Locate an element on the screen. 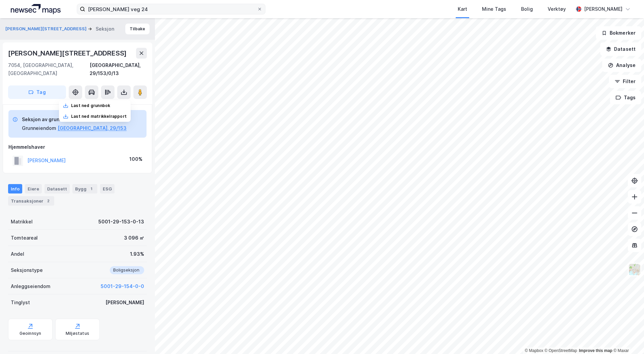 The height and width of the screenshot is (354, 644). button: Bokmerker is located at coordinates (618, 33).